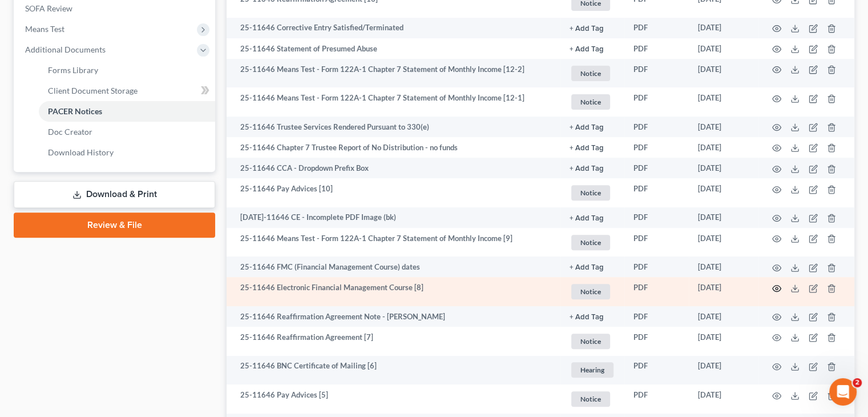  What do you see at coordinates (393, 192) in the screenshot?
I see `td: 25-11646 Pay Advices [10]` at bounding box center [393, 192].